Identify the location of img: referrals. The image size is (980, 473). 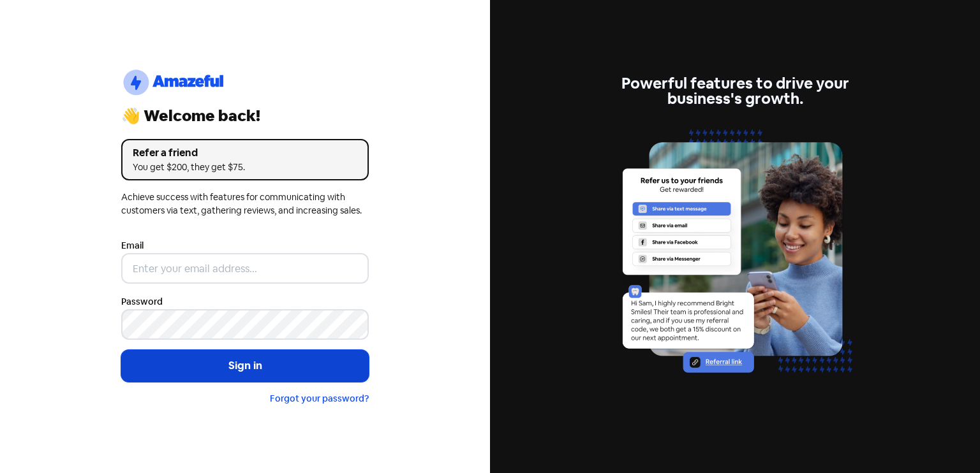
(735, 259).